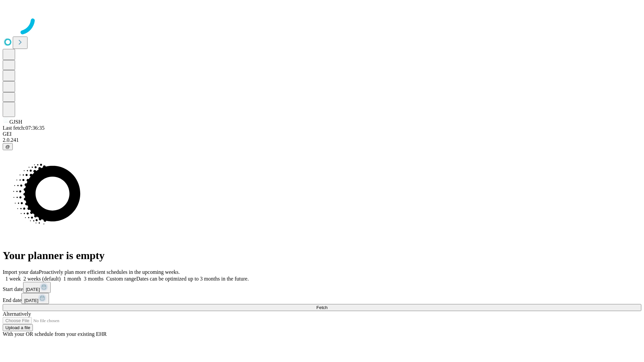 The image size is (644, 362). What do you see at coordinates (322, 140) in the screenshot?
I see `div: 2.0.241` at bounding box center [322, 140].